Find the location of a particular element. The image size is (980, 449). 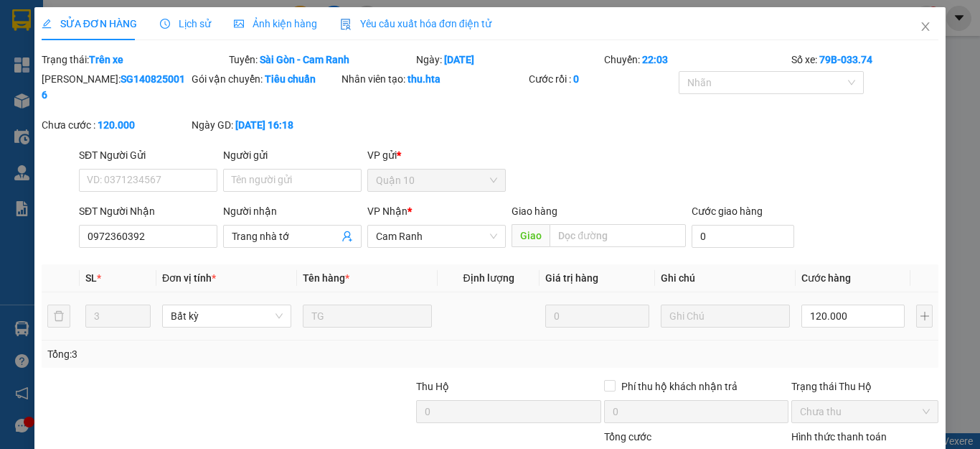

span: picture is located at coordinates (239, 24).